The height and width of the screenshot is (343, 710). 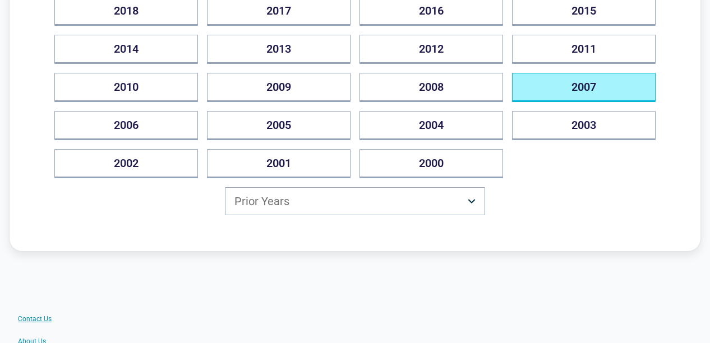 What do you see at coordinates (126, 49) in the screenshot?
I see `button: 2014` at bounding box center [126, 49].